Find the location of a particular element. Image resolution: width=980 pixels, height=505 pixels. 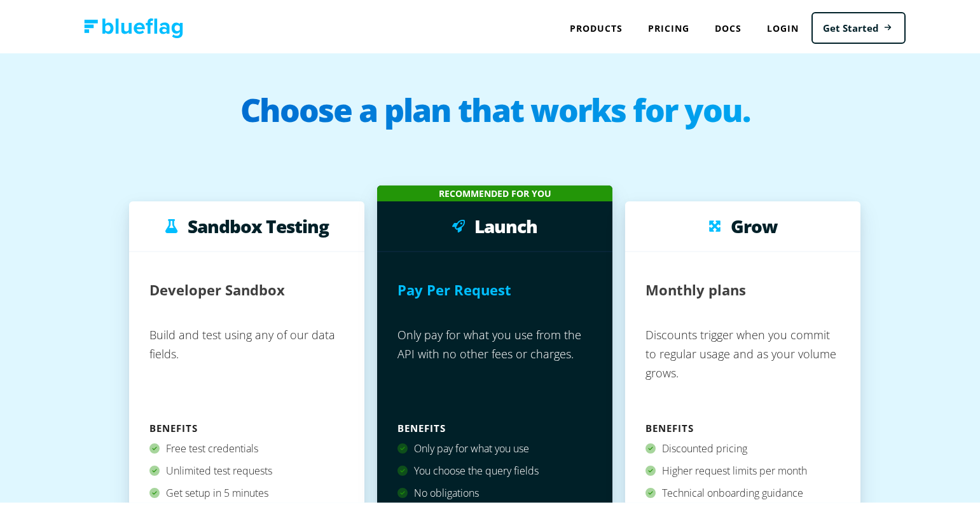

h2: Monthly plans is located at coordinates (696, 287).